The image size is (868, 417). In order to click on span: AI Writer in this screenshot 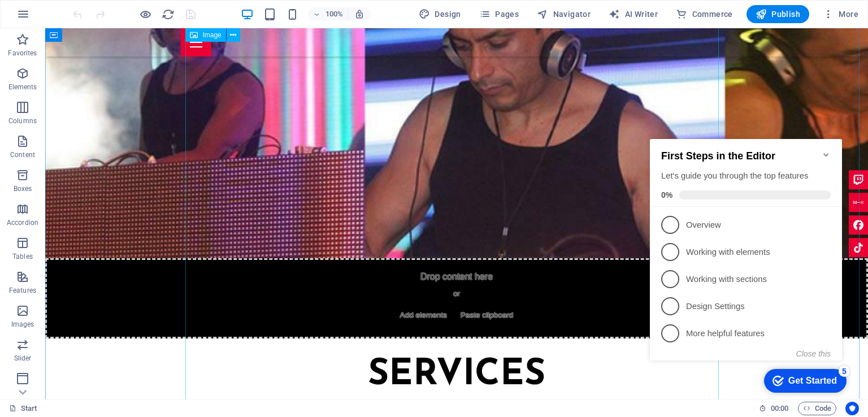, I will do `click(633, 14)`.